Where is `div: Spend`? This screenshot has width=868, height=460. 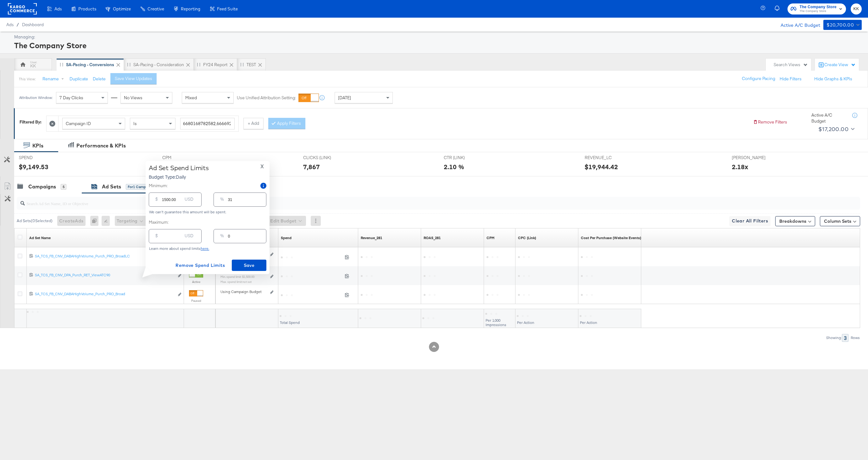
div: Spend is located at coordinates (286, 237).